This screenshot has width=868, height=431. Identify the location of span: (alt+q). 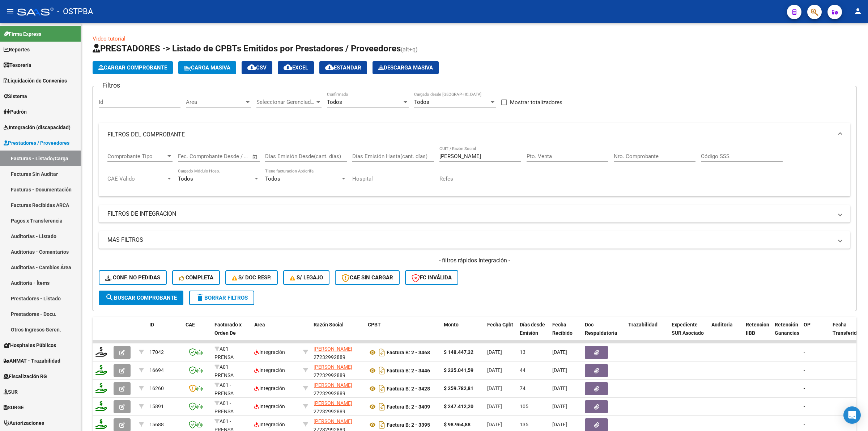
(409, 49).